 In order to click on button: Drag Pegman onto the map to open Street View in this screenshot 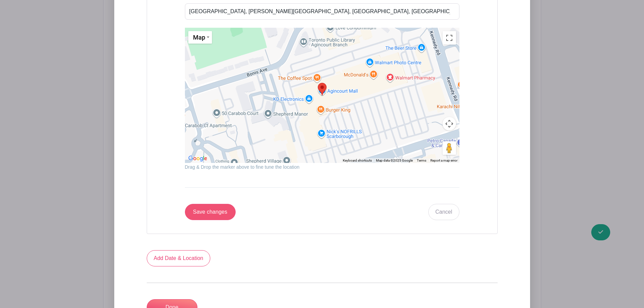, I will do `click(449, 148)`.